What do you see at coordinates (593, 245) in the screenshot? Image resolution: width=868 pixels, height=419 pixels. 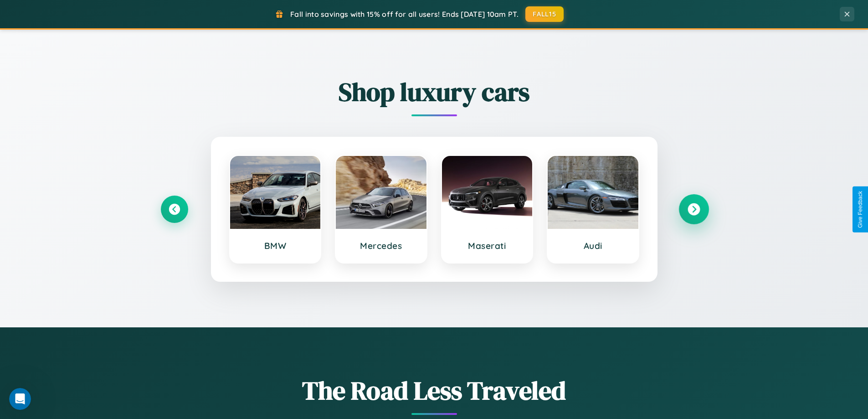 I see `h3: Audi` at bounding box center [593, 245].